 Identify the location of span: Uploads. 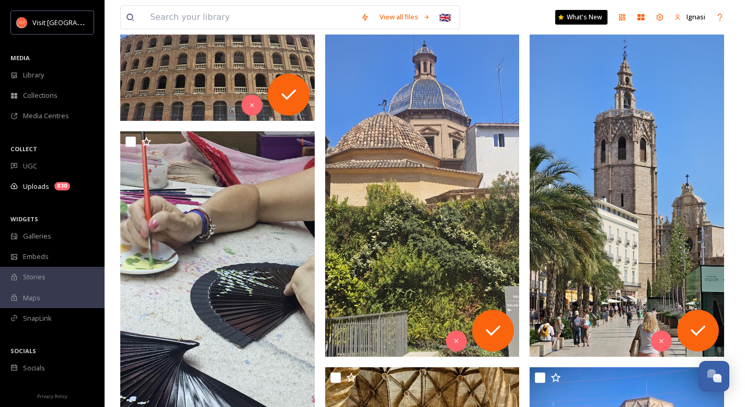
(36, 186).